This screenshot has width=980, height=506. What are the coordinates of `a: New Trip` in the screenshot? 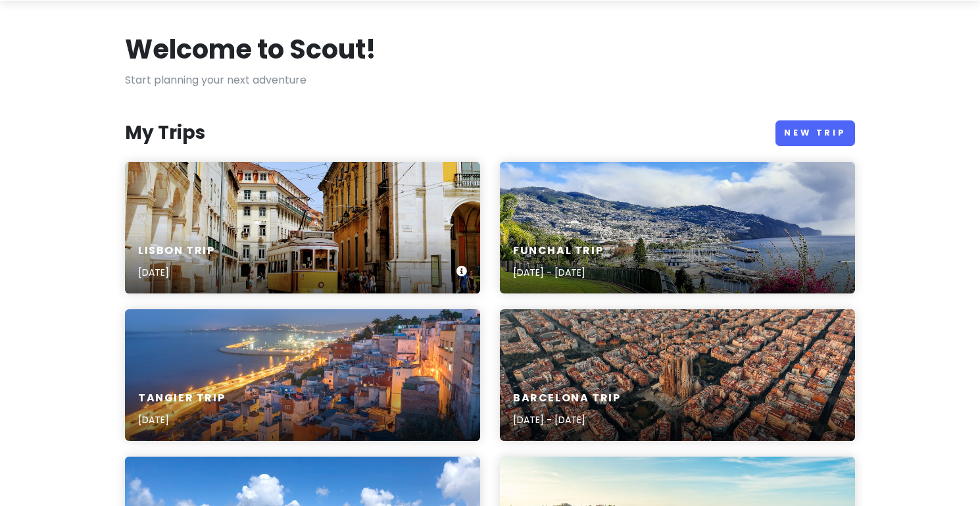 It's located at (815, 133).